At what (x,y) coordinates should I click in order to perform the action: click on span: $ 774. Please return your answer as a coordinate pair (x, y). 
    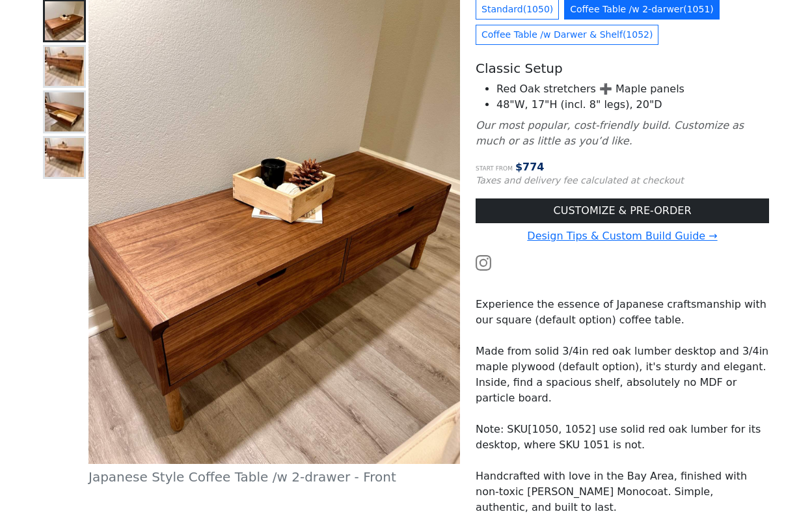
    Looking at the image, I should click on (530, 167).